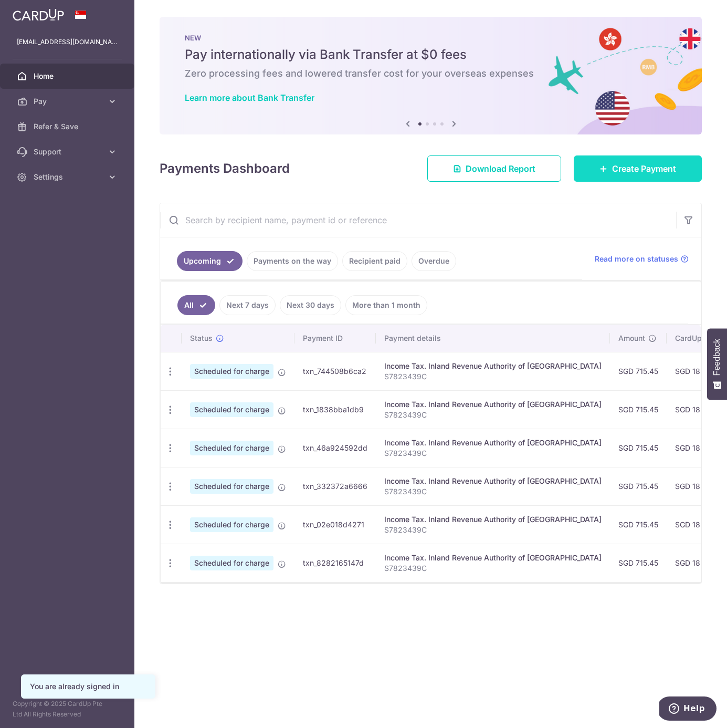 The width and height of the screenshot is (727, 728). Describe the element at coordinates (201, 338) in the screenshot. I see `span: Status` at that location.